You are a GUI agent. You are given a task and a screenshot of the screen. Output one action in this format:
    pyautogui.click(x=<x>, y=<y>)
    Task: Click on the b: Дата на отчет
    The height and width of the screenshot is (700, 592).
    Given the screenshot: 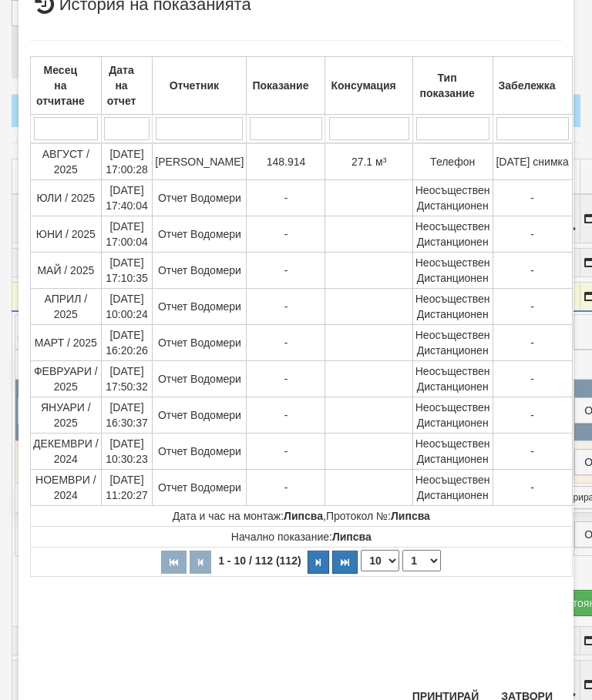 What is the action you would take?
    pyautogui.click(x=121, y=86)
    